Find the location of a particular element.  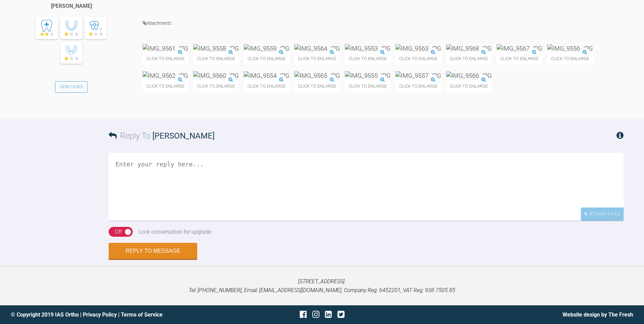

img: IMG_9555.JPG is located at coordinates (368, 75).